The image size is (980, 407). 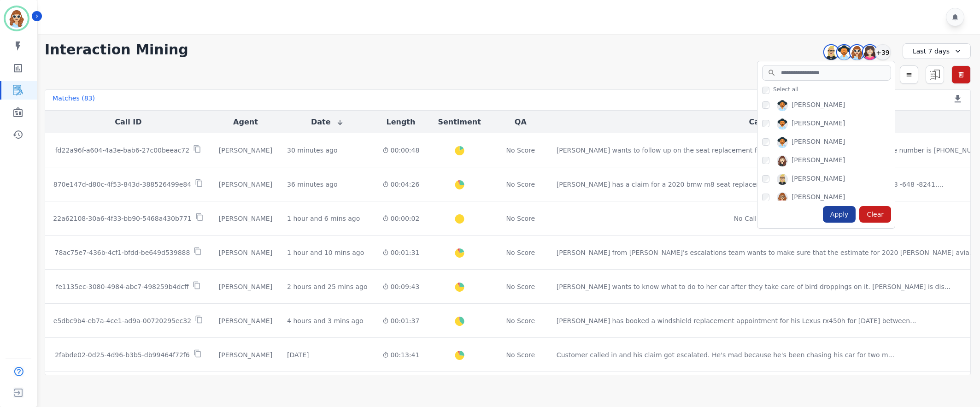 What do you see at coordinates (122, 219) in the screenshot?
I see `p: 22a62108-30a6-4f33-bb90-5468a430b771` at bounding box center [122, 219].